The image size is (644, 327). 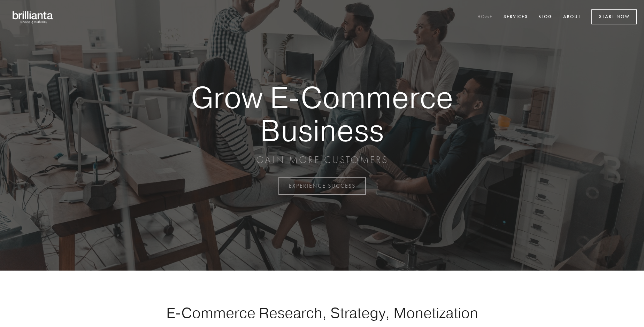 What do you see at coordinates (322, 160) in the screenshot?
I see `p: GAIN MORE CUSTOMERS` at bounding box center [322, 160].